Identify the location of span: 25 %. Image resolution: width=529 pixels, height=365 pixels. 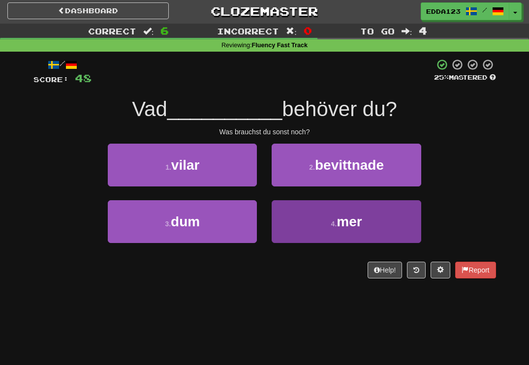
(442, 77).